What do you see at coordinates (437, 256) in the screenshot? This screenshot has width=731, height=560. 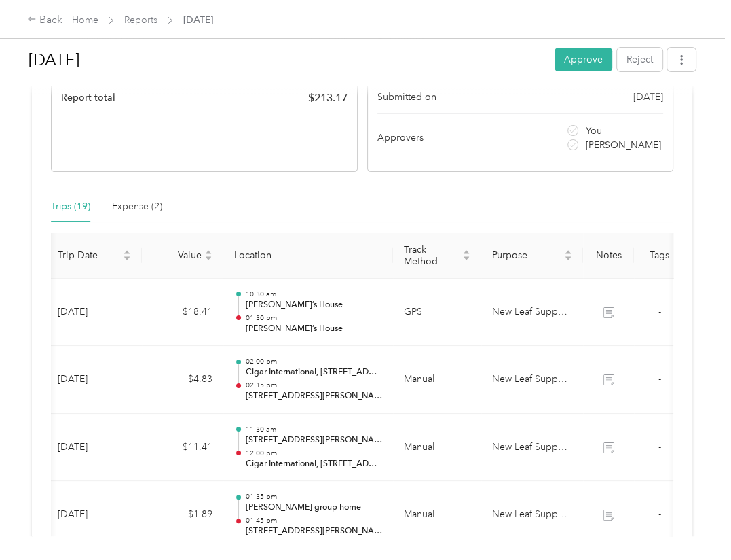 I see `th: Track Method` at bounding box center [437, 256].